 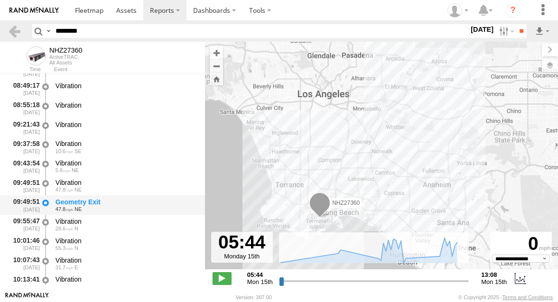 What do you see at coordinates (494, 275) in the screenshot?
I see `strong: 13:08` at bounding box center [494, 275].